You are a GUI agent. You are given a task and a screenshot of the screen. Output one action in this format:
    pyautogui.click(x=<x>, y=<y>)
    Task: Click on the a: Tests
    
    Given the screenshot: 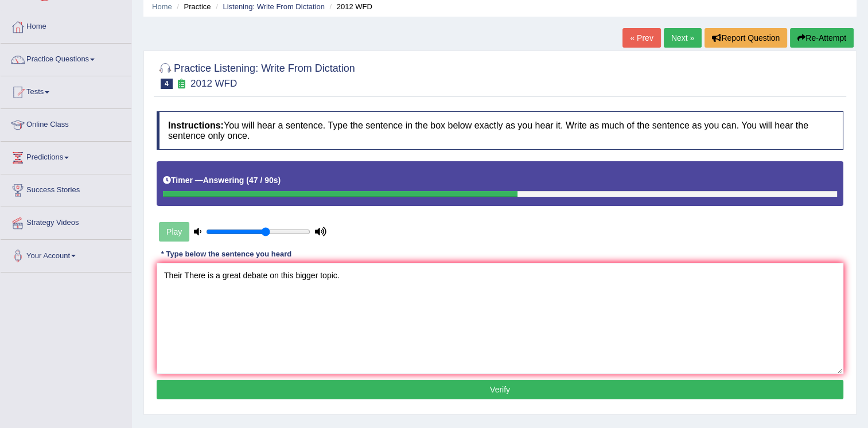 What is the action you would take?
    pyautogui.click(x=66, y=90)
    